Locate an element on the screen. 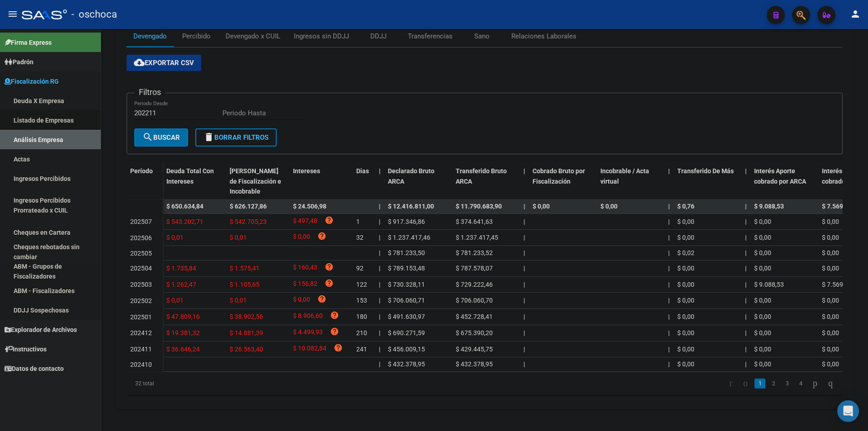 The image size is (868, 431). span: $ 10.082,84 is located at coordinates (309, 349).